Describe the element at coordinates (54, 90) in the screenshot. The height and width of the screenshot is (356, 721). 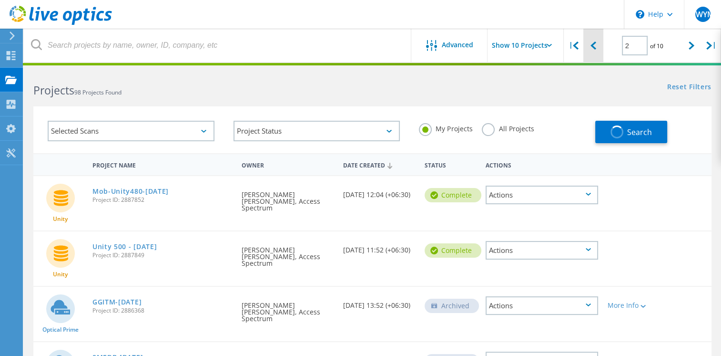
I see `b: Projects` at that location.